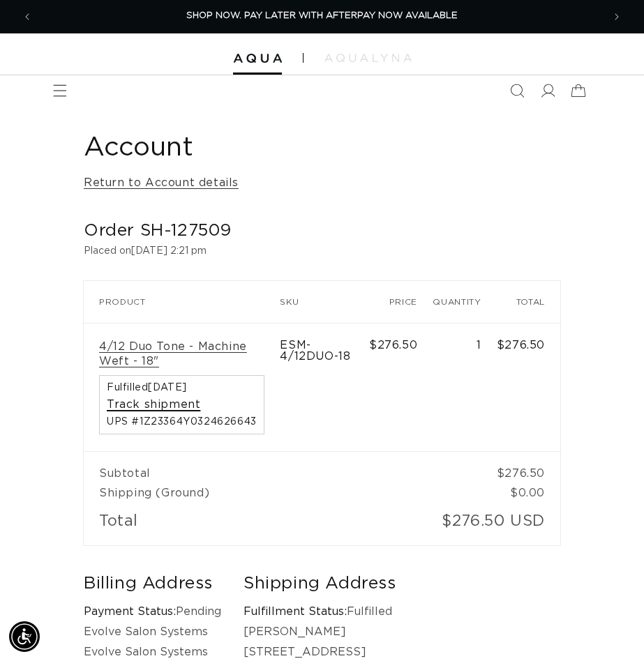  I want to click on th: Total, so click(528, 302).